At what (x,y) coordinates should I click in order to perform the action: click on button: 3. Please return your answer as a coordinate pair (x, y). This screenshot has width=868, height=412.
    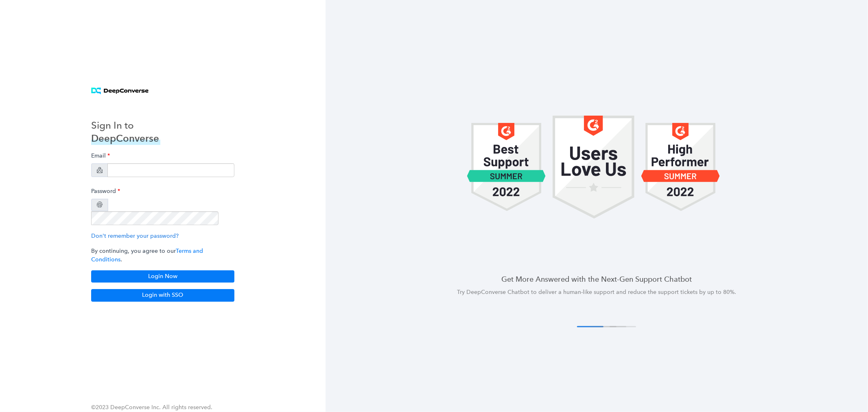
    Looking at the image, I should click on (613, 326).